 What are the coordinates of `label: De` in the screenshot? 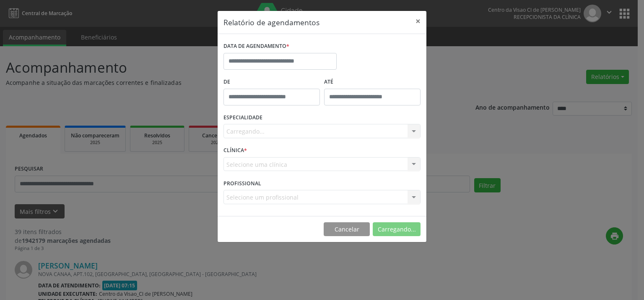 It's located at (271, 82).